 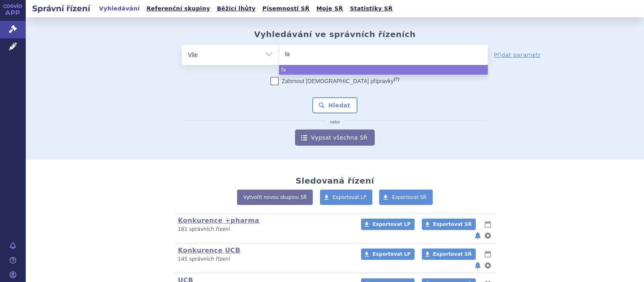 I want to click on a: Konkurence +pharma, so click(x=218, y=220).